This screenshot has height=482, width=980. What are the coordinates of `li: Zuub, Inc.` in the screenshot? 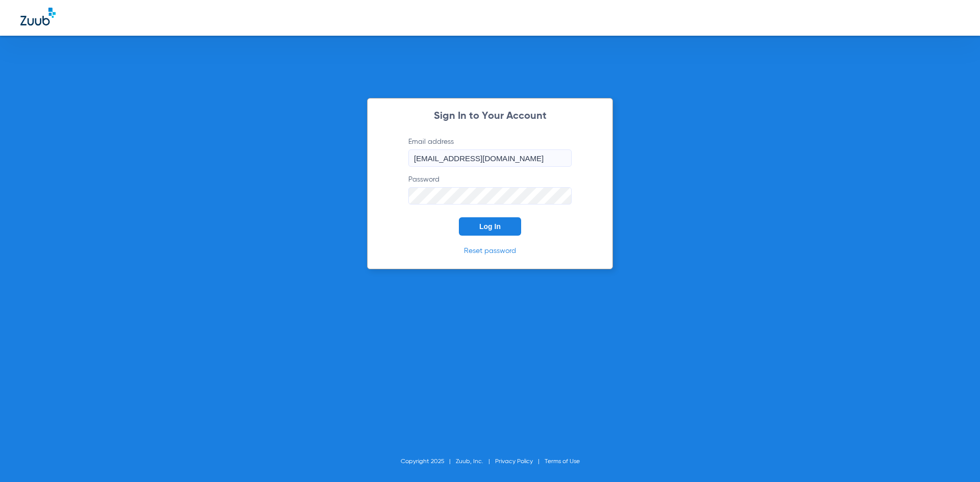 It's located at (475, 462).